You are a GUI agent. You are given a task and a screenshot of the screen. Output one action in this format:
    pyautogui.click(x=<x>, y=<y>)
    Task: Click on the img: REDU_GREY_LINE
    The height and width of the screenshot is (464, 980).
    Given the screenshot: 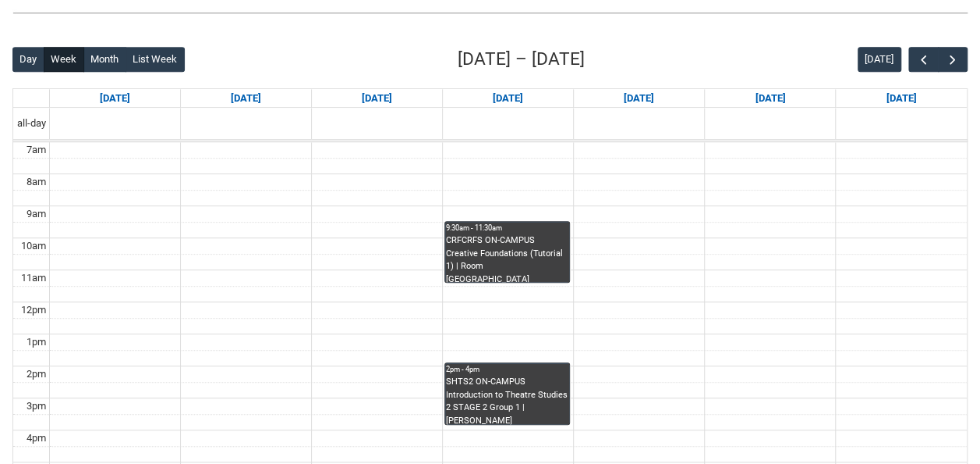 What is the action you would take?
    pyautogui.click(x=490, y=12)
    